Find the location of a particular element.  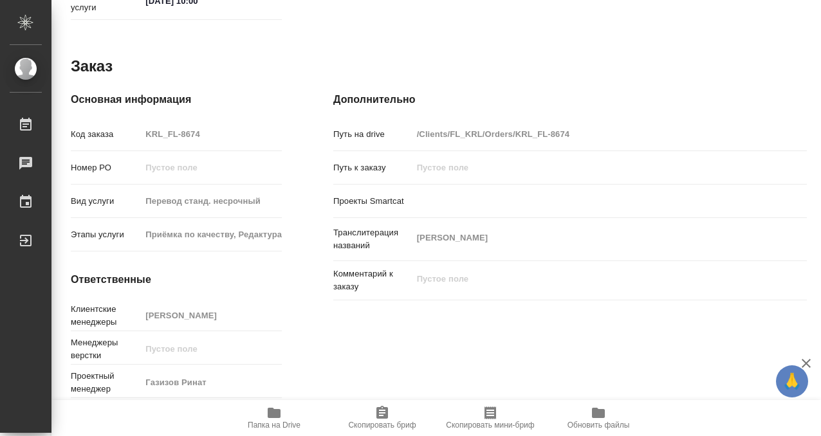

p: Проектный менеджер is located at coordinates (106, 383).